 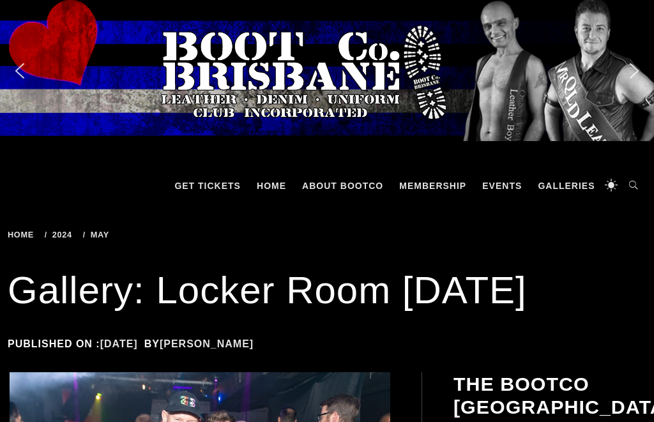 I want to click on span: by, so click(x=202, y=344).